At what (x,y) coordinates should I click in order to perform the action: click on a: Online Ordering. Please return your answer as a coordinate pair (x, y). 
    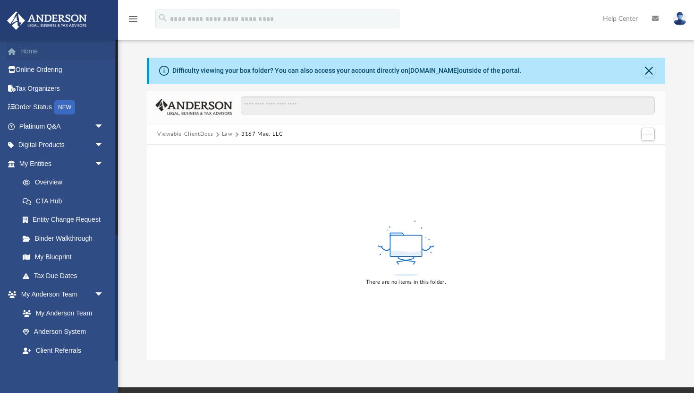
    Looking at the image, I should click on (62, 70).